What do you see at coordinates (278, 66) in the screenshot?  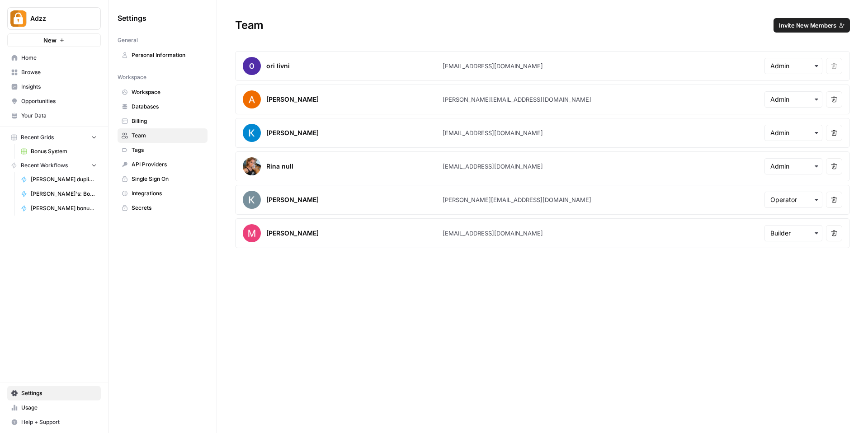 I see `div: ori livni` at bounding box center [278, 66].